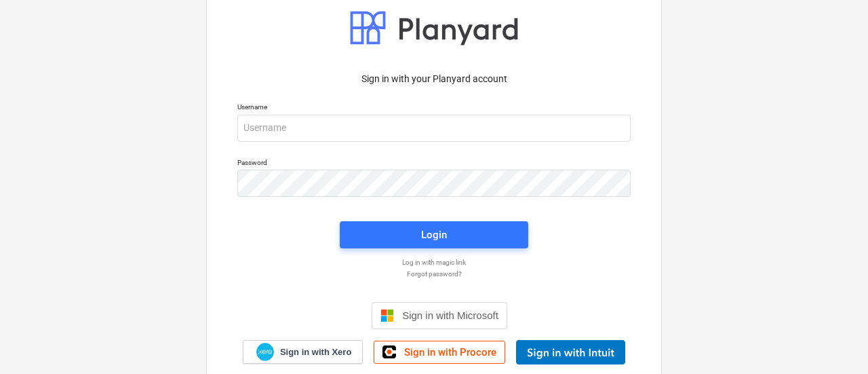  I want to click on a: Sign in with Xero, so click(303, 352).